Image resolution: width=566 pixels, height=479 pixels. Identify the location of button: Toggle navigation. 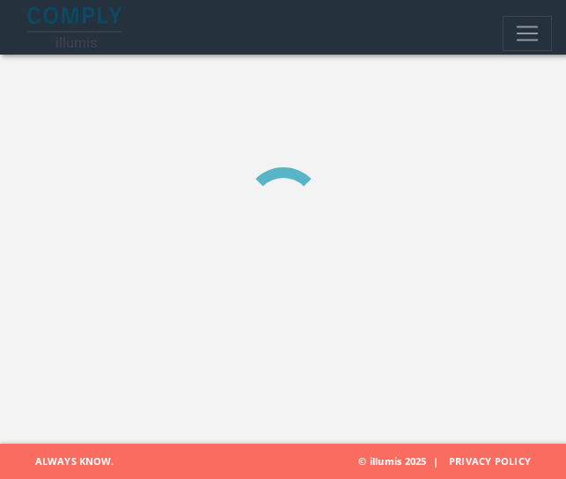
(528, 33).